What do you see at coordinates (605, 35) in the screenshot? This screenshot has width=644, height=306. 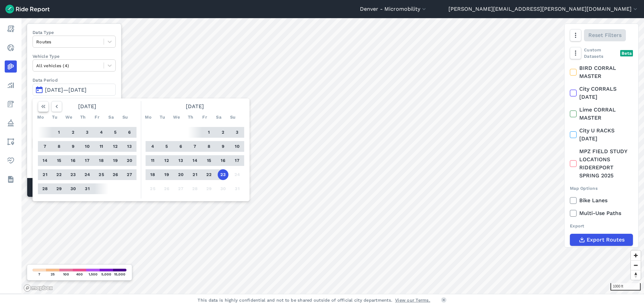 I see `button: Reset Filters` at bounding box center [605, 35].